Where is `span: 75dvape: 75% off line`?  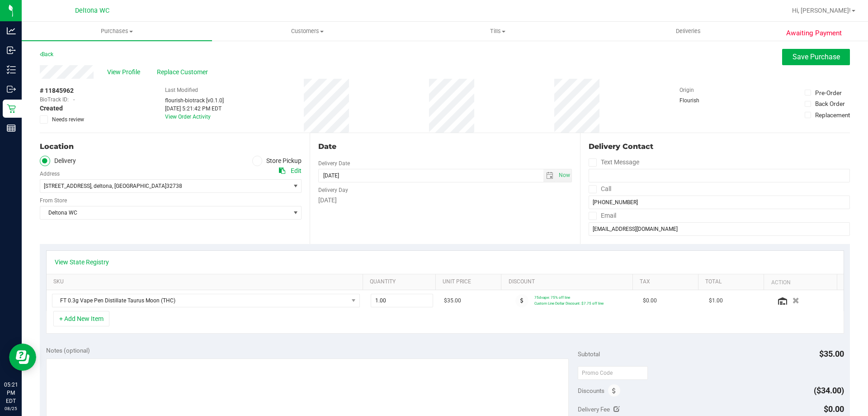
span: 75dvape: 75% off line is located at coordinates (552, 298).